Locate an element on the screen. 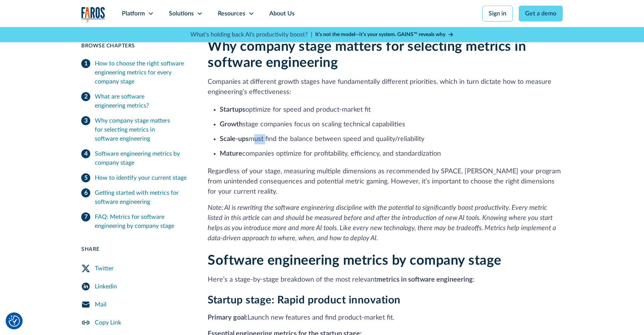 The width and height of the screenshot is (644, 335). a: Copy Link is located at coordinates (135, 322).